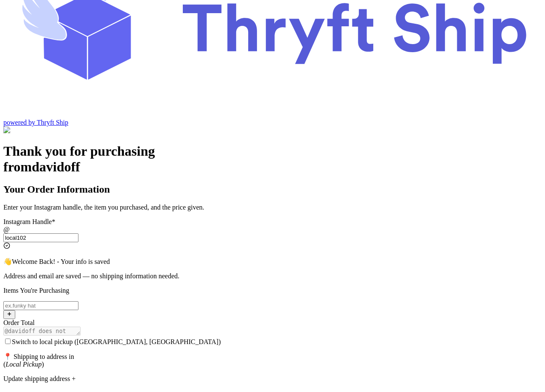 The width and height of the screenshot is (545, 392). Describe the element at coordinates (272, 290) in the screenshot. I see `p: Items You're Purchasing` at that location.